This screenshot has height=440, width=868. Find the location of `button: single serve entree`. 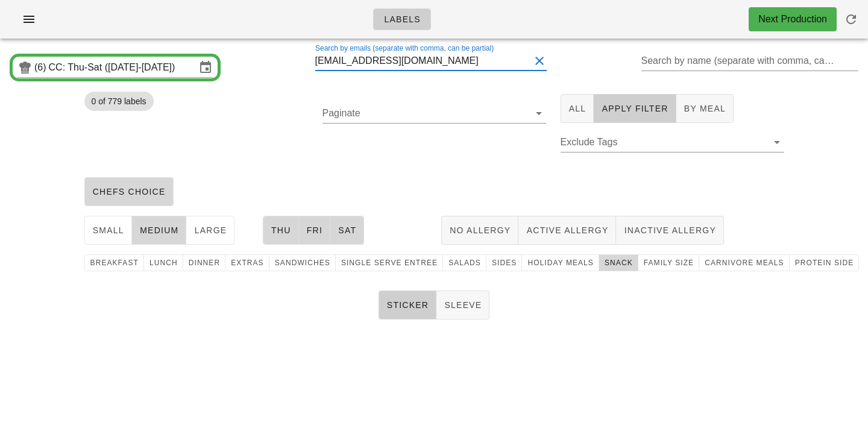

button: single serve entree is located at coordinates (389, 263).